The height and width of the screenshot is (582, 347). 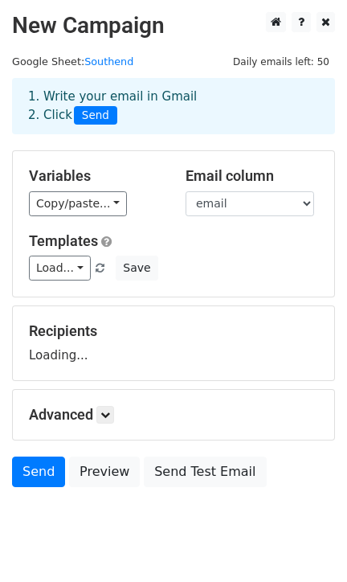 I want to click on button: Save, so click(x=137, y=268).